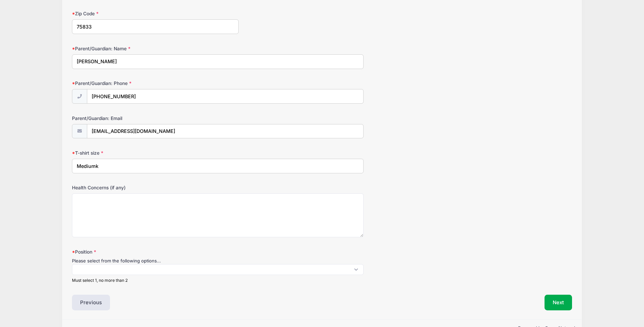 This screenshot has width=644, height=327. What do you see at coordinates (226, 131) in the screenshot?
I see `input: email@email.com` at bounding box center [226, 131].